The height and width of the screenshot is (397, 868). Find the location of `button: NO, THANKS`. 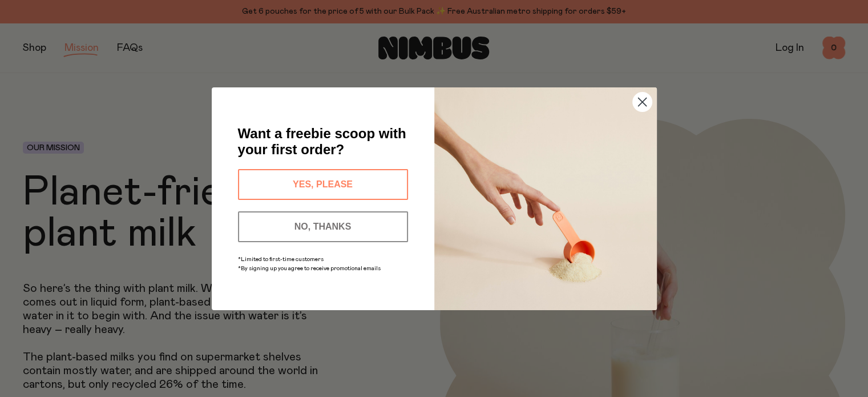

button: NO, THANKS is located at coordinates (323, 227).